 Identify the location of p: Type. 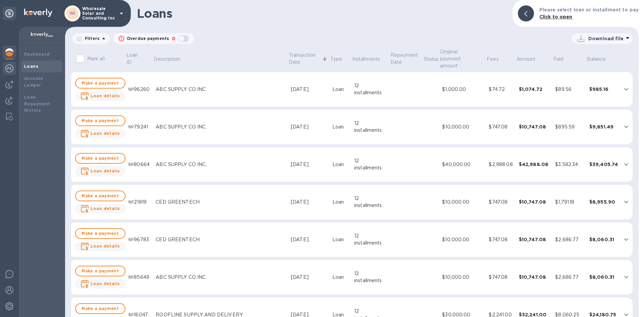
(336, 59).